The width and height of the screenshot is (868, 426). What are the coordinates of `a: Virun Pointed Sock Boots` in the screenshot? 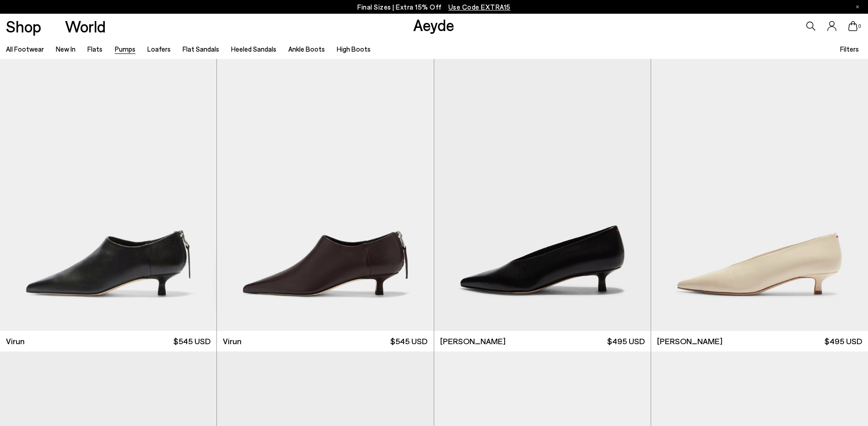 It's located at (325, 194).